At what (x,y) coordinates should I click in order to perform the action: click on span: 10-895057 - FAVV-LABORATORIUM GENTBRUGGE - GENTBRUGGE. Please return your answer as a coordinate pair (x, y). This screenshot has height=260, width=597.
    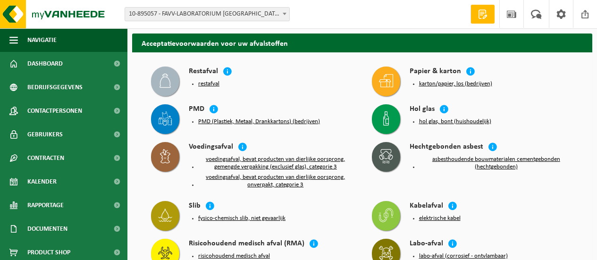
    Looking at the image, I should click on (207, 14).